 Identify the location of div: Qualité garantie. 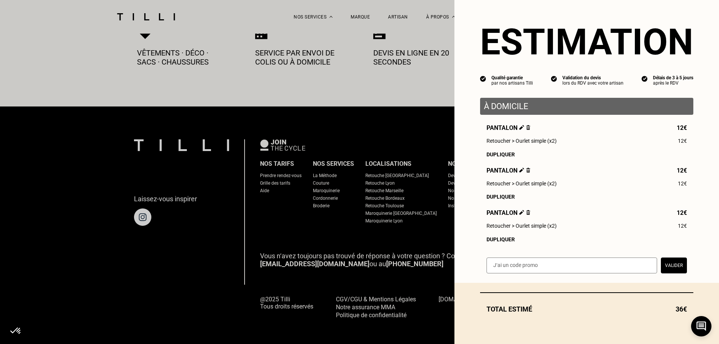
(512, 78).